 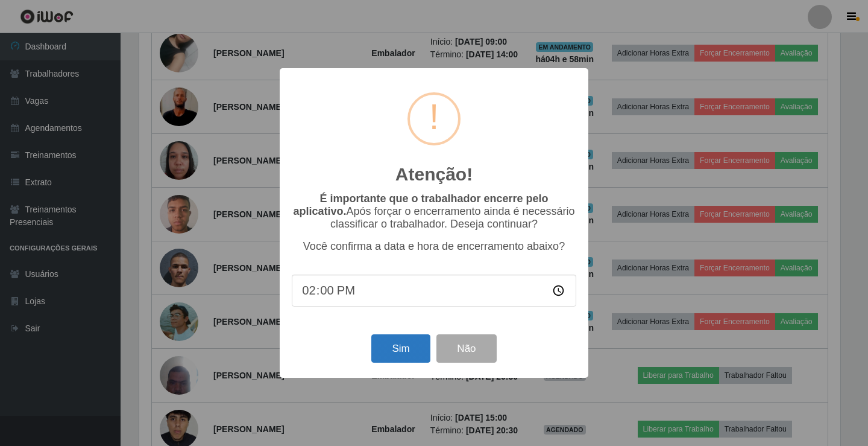 I want to click on b: É importante que o trabalhador encerre pelo aplicativo., so click(x=420, y=205).